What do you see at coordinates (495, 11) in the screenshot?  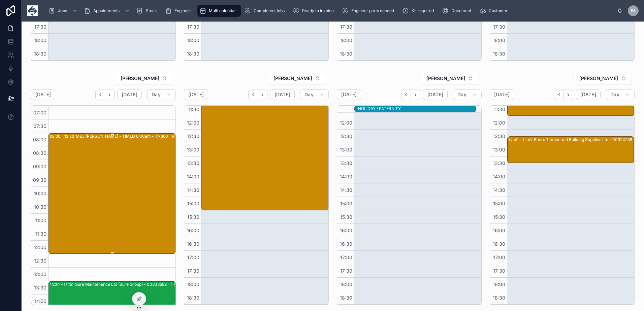 I see `a: Customer` at bounding box center [495, 11].